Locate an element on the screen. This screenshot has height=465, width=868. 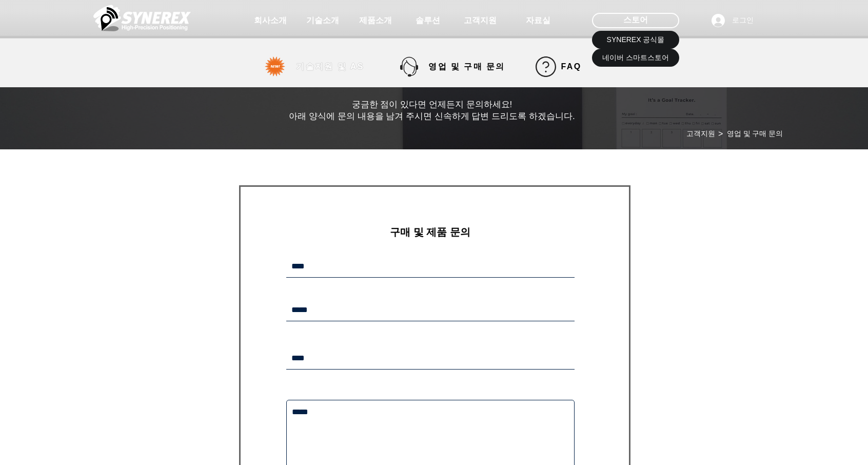
a: 기술지원 및 AS is located at coordinates (324, 67).